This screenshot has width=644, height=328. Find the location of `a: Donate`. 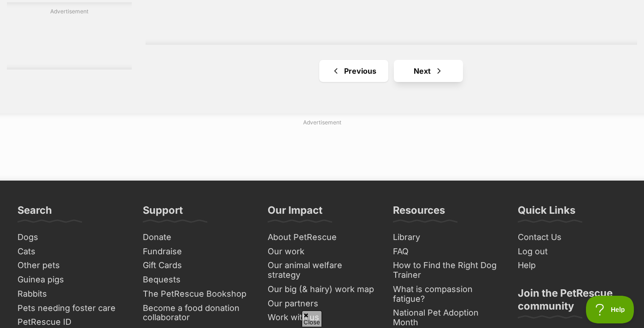

a: Donate is located at coordinates (197, 238).